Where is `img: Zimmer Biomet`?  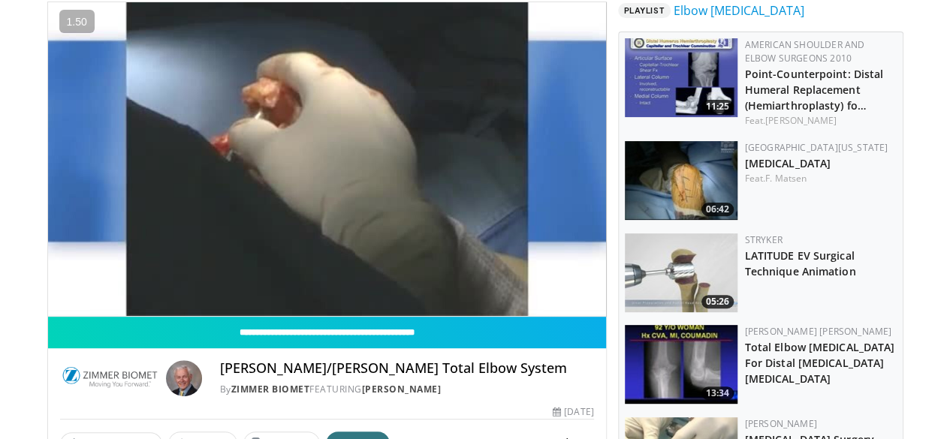 img: Zimmer Biomet is located at coordinates (110, 379).